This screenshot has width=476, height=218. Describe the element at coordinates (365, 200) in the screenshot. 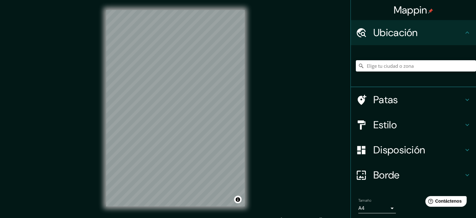

I see `font: Tamaño` at that location.